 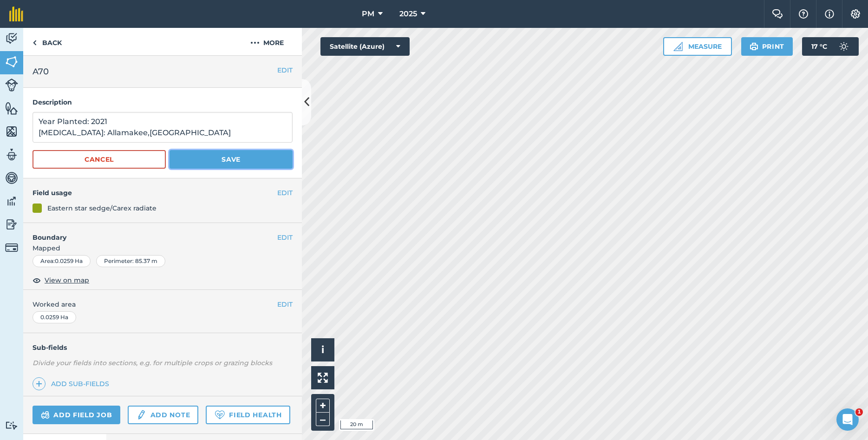 I want to click on img: Two speech bubbles overlapping with the left bubble in the forefront, so click(x=778, y=14).